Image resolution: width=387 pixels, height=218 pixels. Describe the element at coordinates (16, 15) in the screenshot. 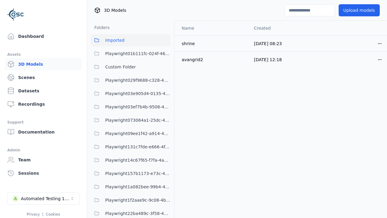

I see `img: Logo` at that location.